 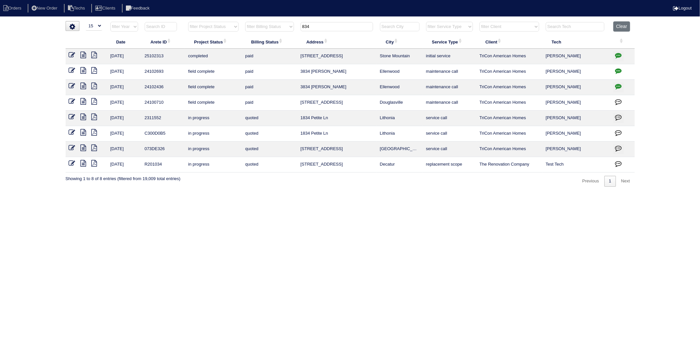 I want to click on a: 1, so click(x=610, y=181).